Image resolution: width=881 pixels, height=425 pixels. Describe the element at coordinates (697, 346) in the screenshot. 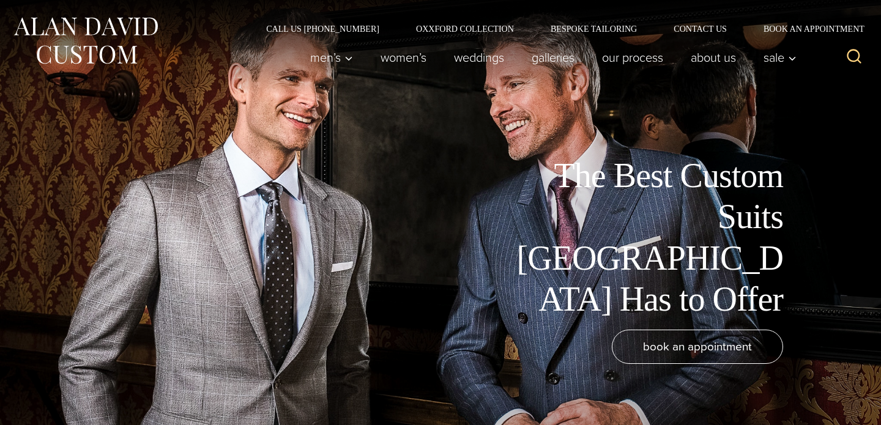

I see `span: book an appointment` at that location.